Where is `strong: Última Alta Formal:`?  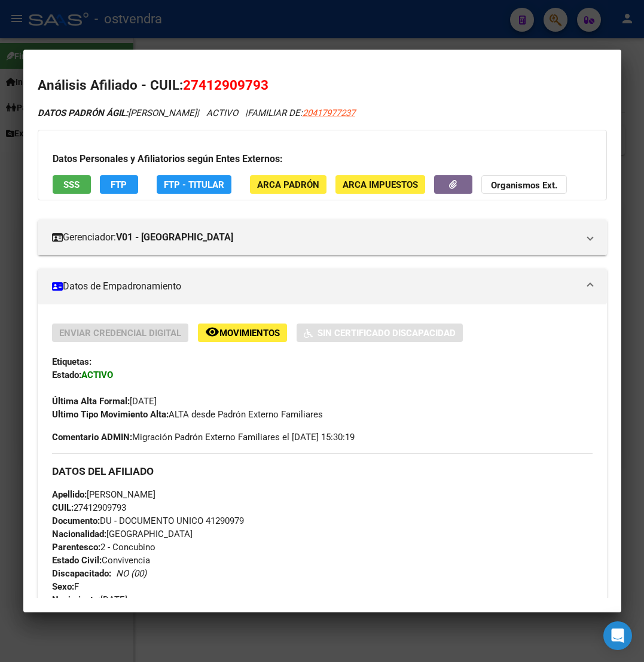 strong: Última Alta Formal: is located at coordinates (91, 401).